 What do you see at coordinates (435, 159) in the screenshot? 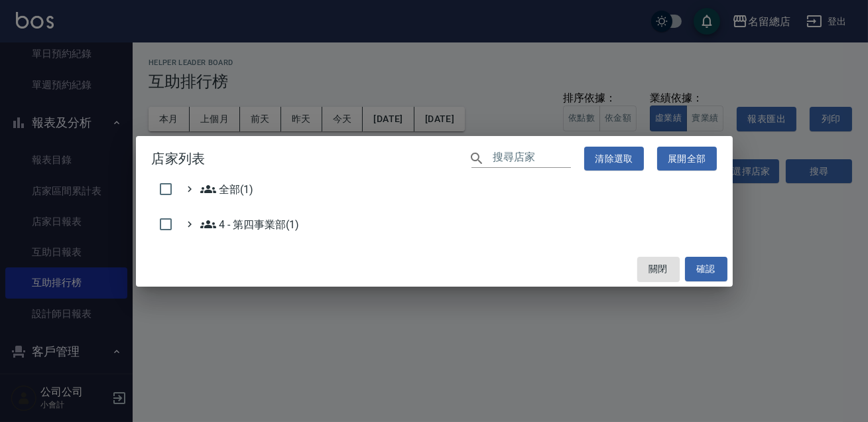
I see `h2: 店家列表` at bounding box center [435, 159].